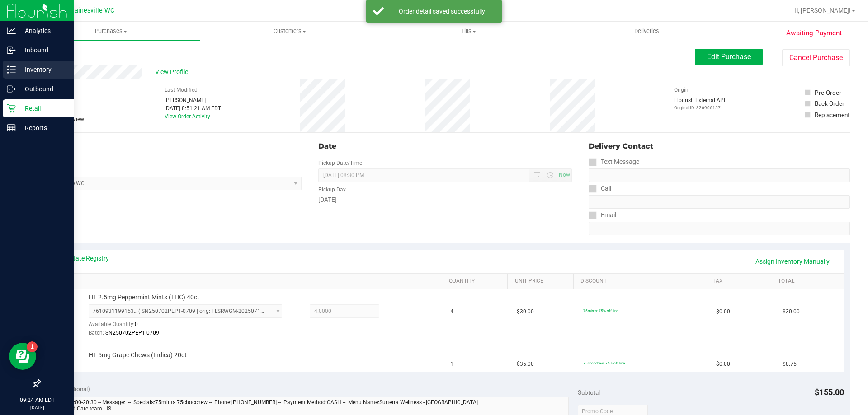  Describe the element at coordinates (11, 128) in the screenshot. I see `inline-svg: Reports` at that location.